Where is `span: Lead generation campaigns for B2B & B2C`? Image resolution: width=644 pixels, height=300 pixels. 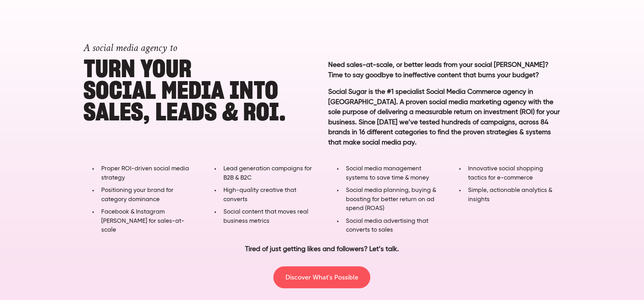 span: Lead generation campaigns for B2B & B2C is located at coordinates (268, 173).